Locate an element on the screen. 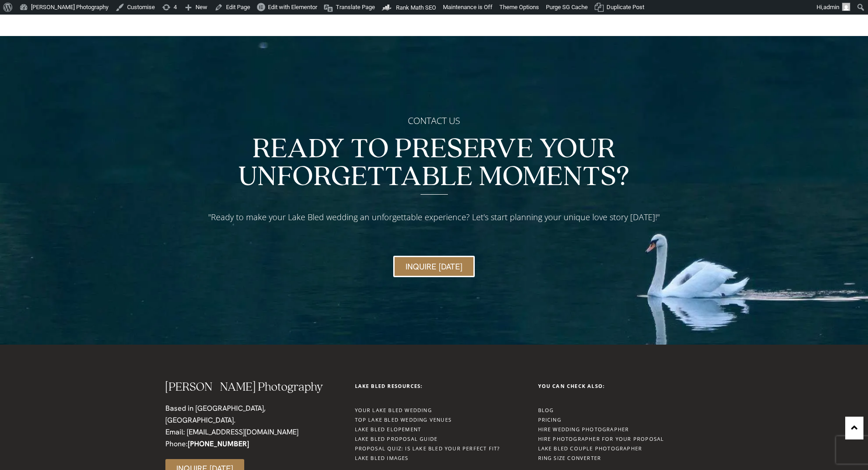 The width and height of the screenshot is (868, 470). a: Blog is located at coordinates (546, 409).